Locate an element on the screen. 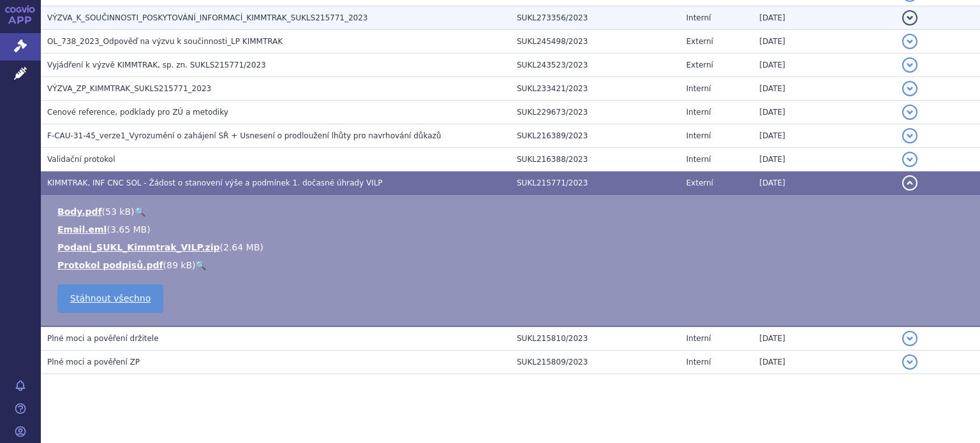 The image size is (980, 443). td: SUKL273356/2023 is located at coordinates (595, 18).